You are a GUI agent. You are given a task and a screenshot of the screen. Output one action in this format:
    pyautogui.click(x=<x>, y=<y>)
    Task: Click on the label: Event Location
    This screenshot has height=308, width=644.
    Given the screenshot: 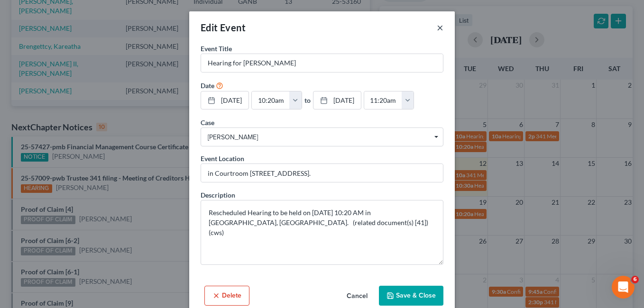 What is the action you would take?
    pyautogui.click(x=222, y=159)
    